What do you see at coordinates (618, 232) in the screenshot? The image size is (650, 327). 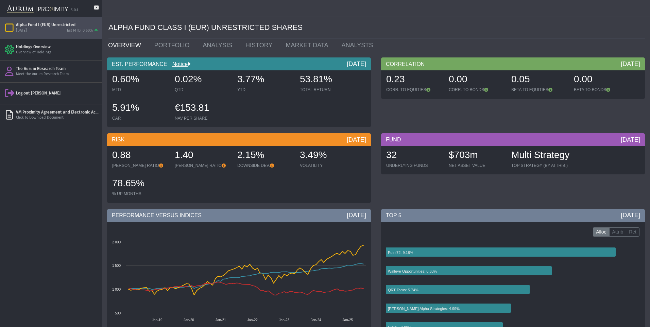 I see `label: Attrib` at bounding box center [618, 232].